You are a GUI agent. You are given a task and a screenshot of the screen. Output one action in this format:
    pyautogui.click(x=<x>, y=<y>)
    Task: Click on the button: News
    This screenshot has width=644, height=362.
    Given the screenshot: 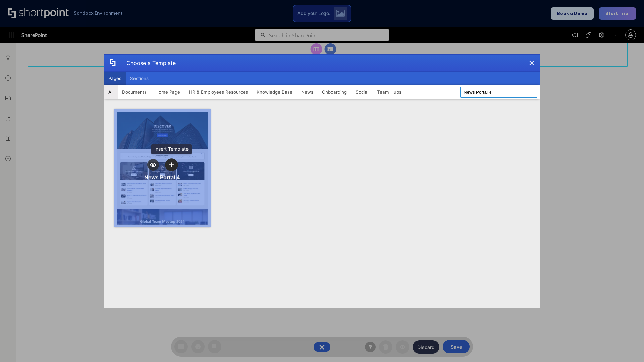 What is the action you would take?
    pyautogui.click(x=307, y=92)
    